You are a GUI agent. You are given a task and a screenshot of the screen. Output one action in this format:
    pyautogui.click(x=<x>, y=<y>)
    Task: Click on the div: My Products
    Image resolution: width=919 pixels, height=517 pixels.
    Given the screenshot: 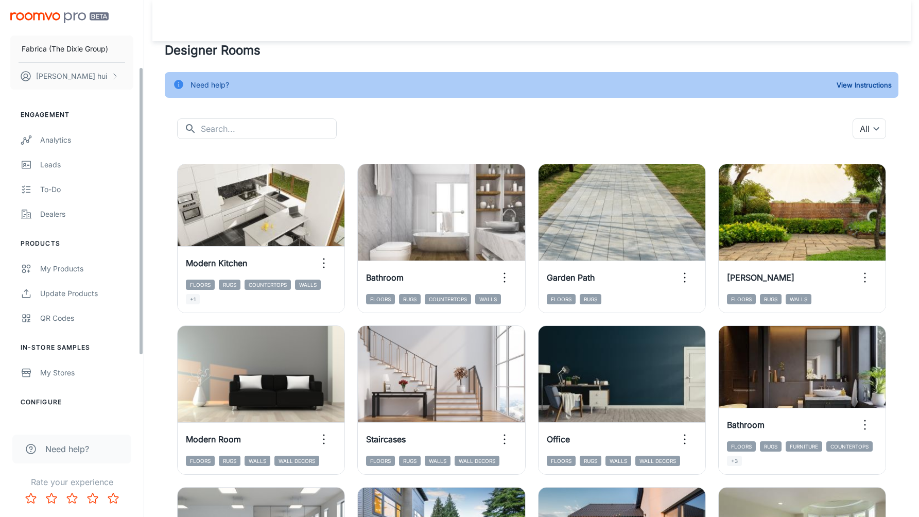 What is the action you would take?
    pyautogui.click(x=87, y=269)
    